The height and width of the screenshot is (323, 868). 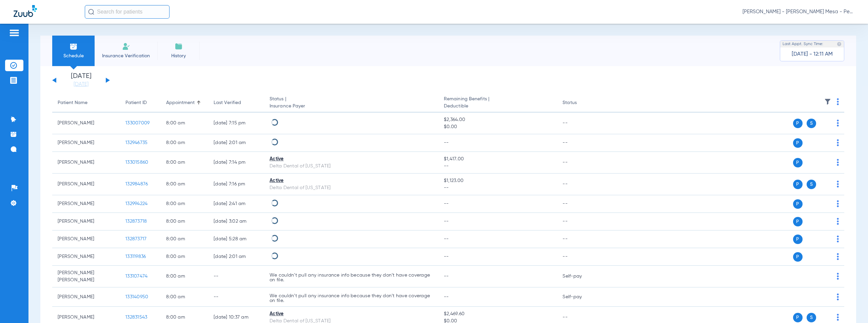 What do you see at coordinates (136, 317) in the screenshot?
I see `span: 132831543` at bounding box center [136, 317].